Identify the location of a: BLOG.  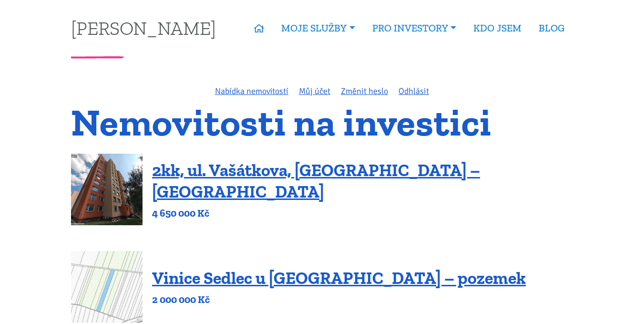
(552, 28).